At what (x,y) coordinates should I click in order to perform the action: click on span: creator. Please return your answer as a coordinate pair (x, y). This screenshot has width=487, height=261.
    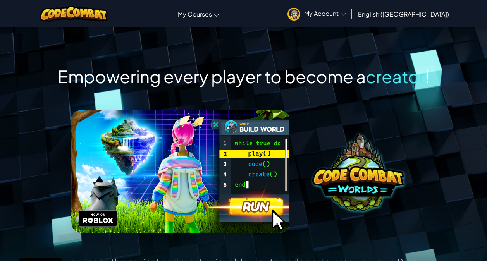
    Looking at the image, I should click on (395, 76).